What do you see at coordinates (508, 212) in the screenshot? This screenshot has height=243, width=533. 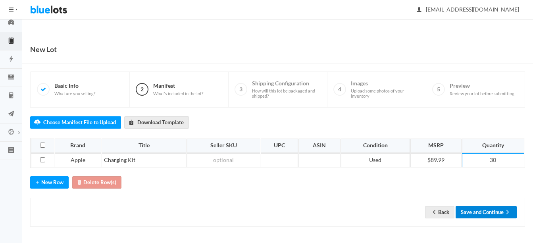 I see `ion-icon: arrow forward` at bounding box center [508, 212].